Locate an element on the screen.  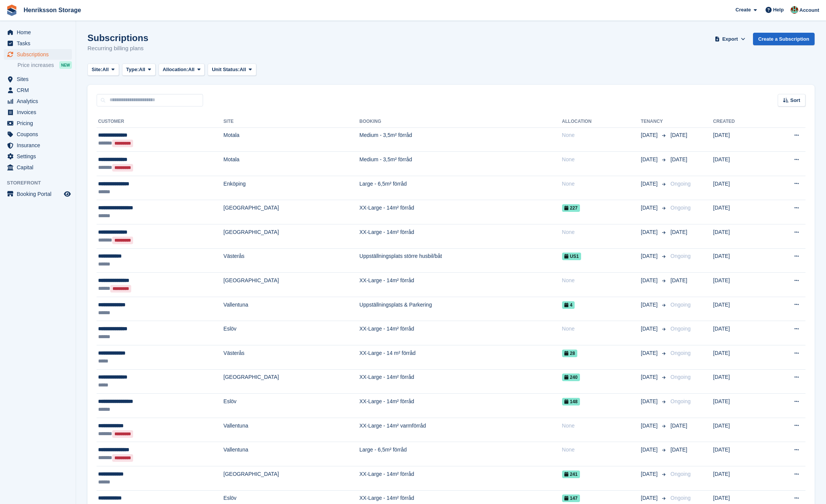
th: Tenancy is located at coordinates (654, 122).